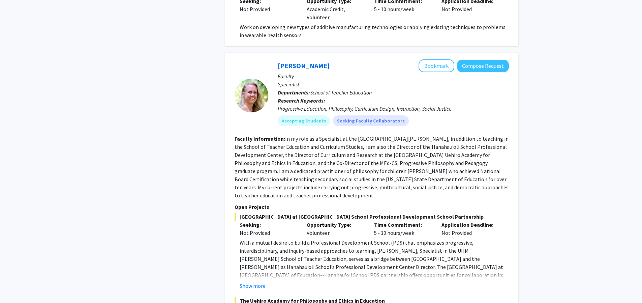 This screenshot has width=642, height=303. I want to click on p: Faculty, so click(393, 76).